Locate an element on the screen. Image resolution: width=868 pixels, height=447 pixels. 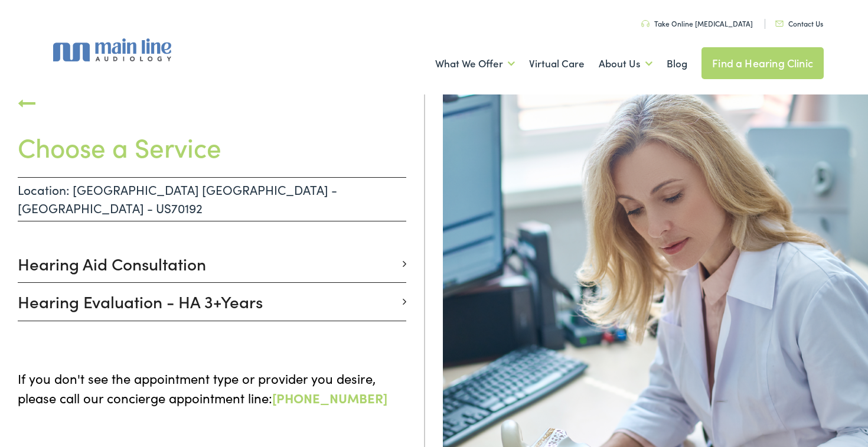
a: Hearing Evaluation - HA 3+Years is located at coordinates (207, 302).